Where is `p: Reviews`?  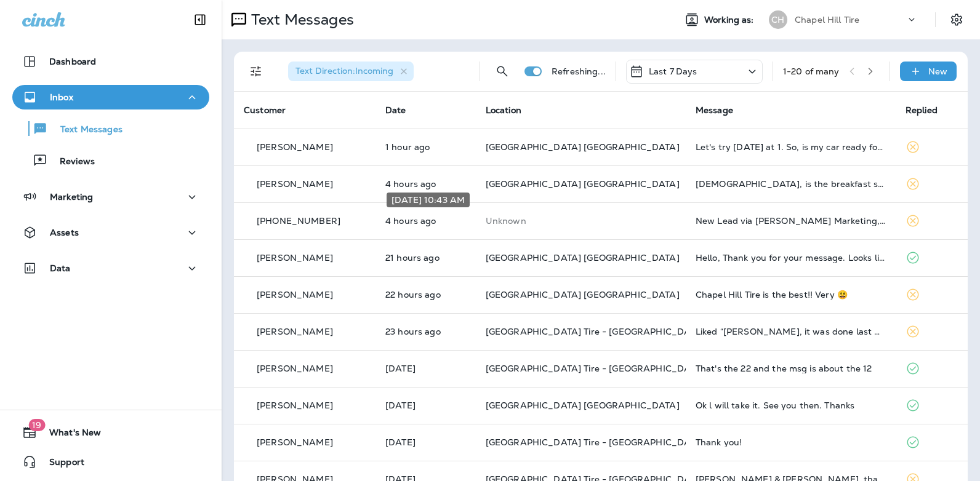 p: Reviews is located at coordinates (71, 162).